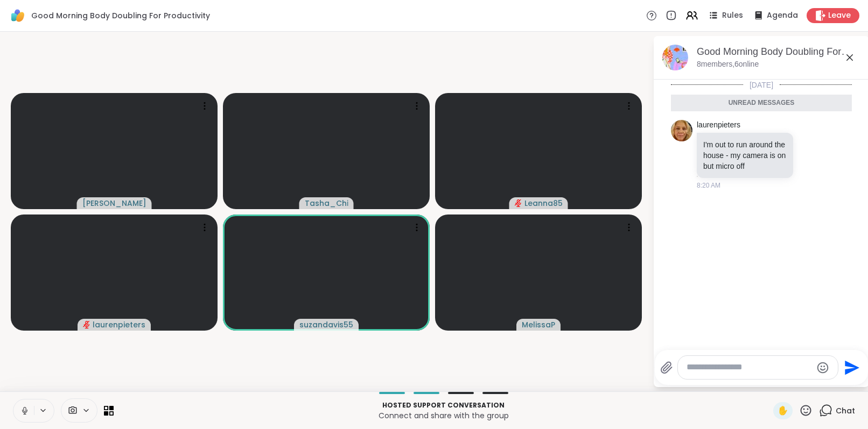  Describe the element at coordinates (761, 103) in the screenshot. I see `div: Unread messages` at that location.